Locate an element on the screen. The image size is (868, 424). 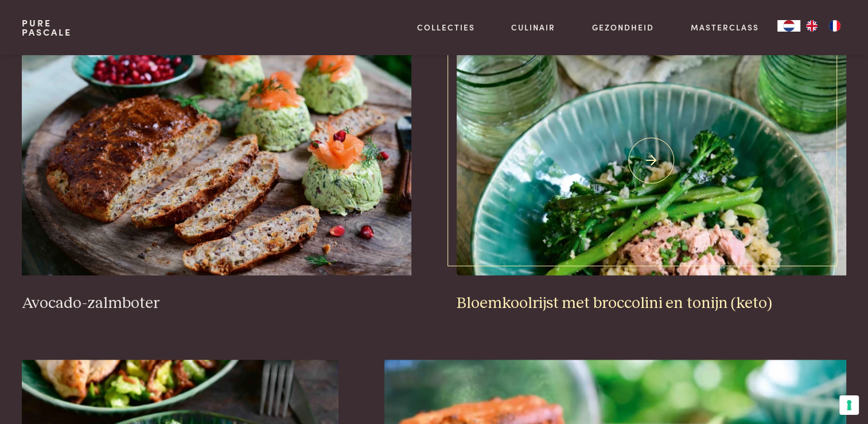
h3: Avocado-zalmboter is located at coordinates (216, 303).